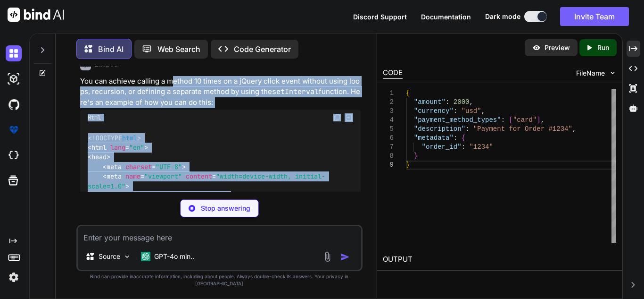 The height and width of the screenshot is (299, 644). I want to click on span: content, so click(199, 177).